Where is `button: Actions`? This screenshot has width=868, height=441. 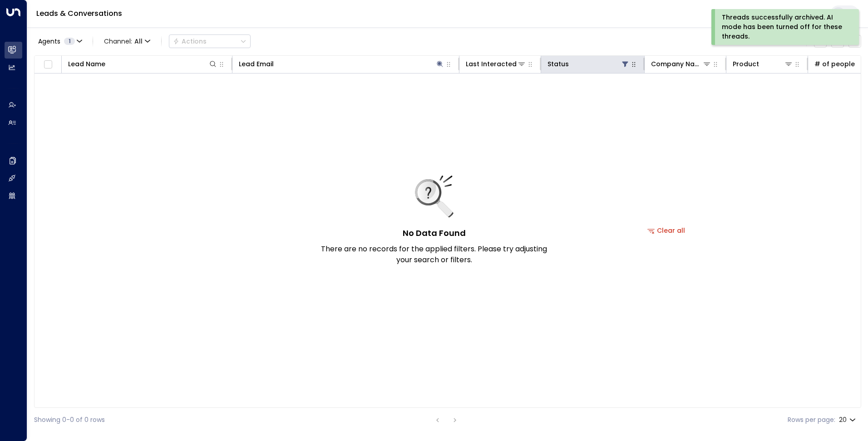 button: Actions is located at coordinates (210, 41).